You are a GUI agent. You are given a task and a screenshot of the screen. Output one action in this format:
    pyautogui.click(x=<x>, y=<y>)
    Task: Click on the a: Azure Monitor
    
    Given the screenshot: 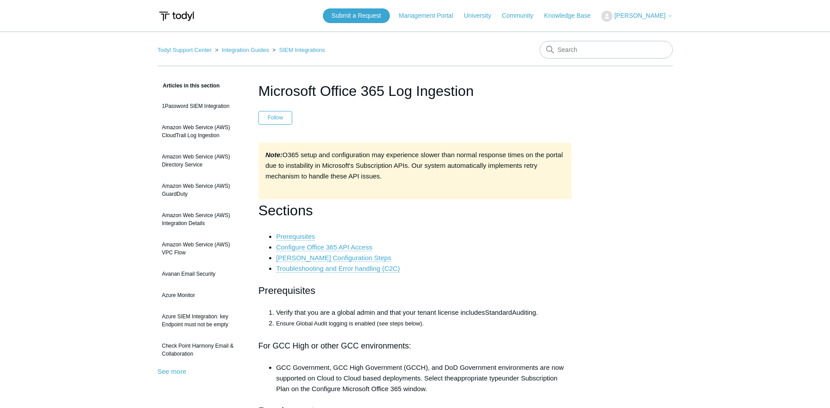 What is the action you would take?
    pyautogui.click(x=201, y=295)
    